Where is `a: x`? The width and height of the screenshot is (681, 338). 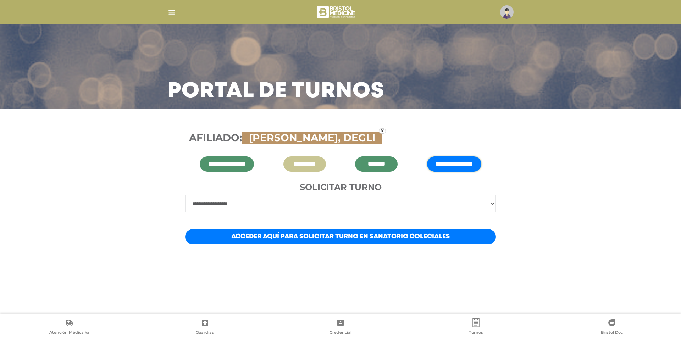
a: x is located at coordinates (382, 131).